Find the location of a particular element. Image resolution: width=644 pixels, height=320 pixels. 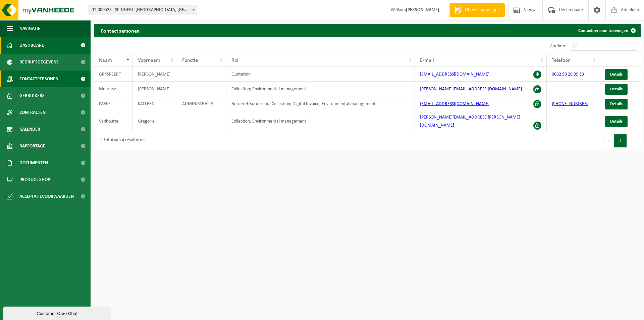

span: Acceptatievoorwaarden is located at coordinates (47, 196).